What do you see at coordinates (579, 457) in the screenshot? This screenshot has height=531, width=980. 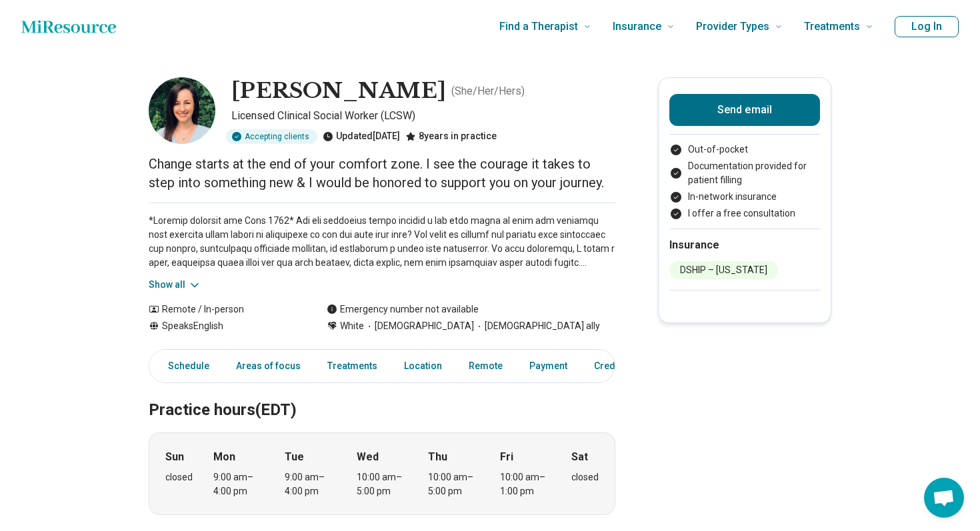 I see `strong: Sat` at bounding box center [579, 457].